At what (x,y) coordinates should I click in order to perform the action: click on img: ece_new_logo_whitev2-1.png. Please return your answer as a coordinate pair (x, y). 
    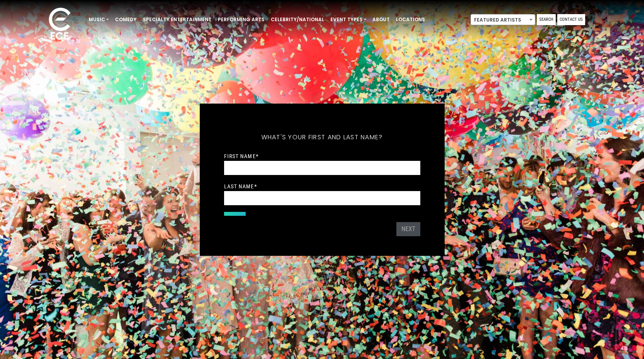
    Looking at the image, I should click on (60, 24).